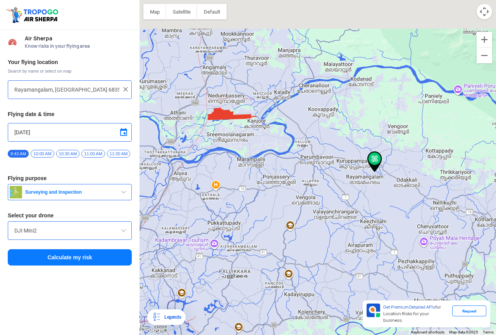 Image resolution: width=496 pixels, height=335 pixels. I want to click on button: Show satellite imagery, so click(182, 12).